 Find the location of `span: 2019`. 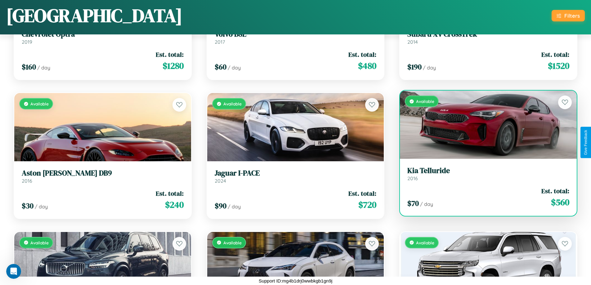

span: 2019 is located at coordinates (27, 42).